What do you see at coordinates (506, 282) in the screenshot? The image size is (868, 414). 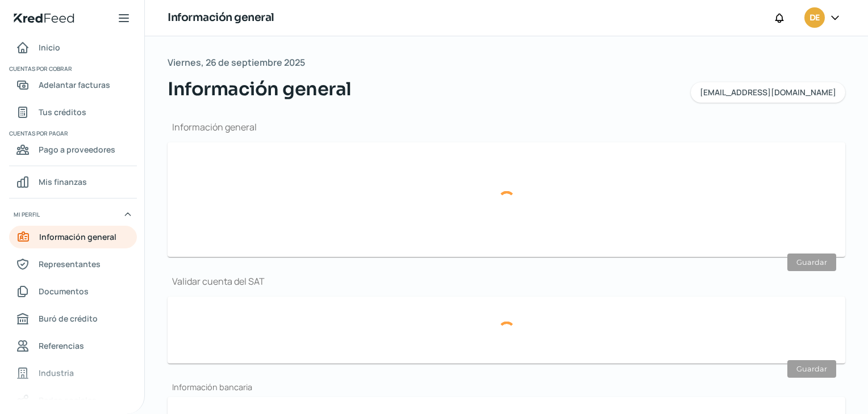 I see `h1: Validar cuenta del SAT` at bounding box center [506, 282].